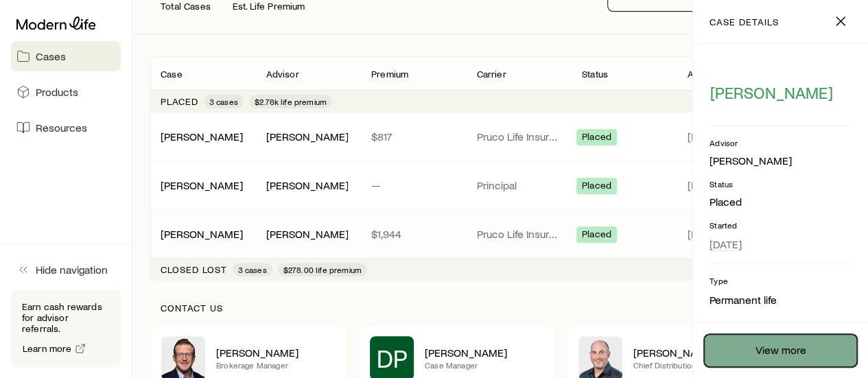  I want to click on p: Added, so click(701, 74).